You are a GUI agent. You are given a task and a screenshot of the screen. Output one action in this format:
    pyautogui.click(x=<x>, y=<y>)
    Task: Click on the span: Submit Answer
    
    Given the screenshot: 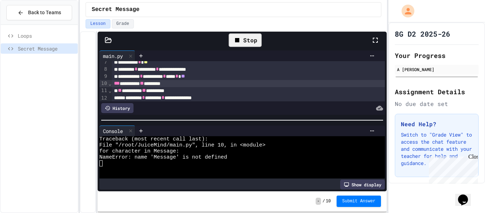 What is the action you would take?
    pyautogui.click(x=359, y=201)
    